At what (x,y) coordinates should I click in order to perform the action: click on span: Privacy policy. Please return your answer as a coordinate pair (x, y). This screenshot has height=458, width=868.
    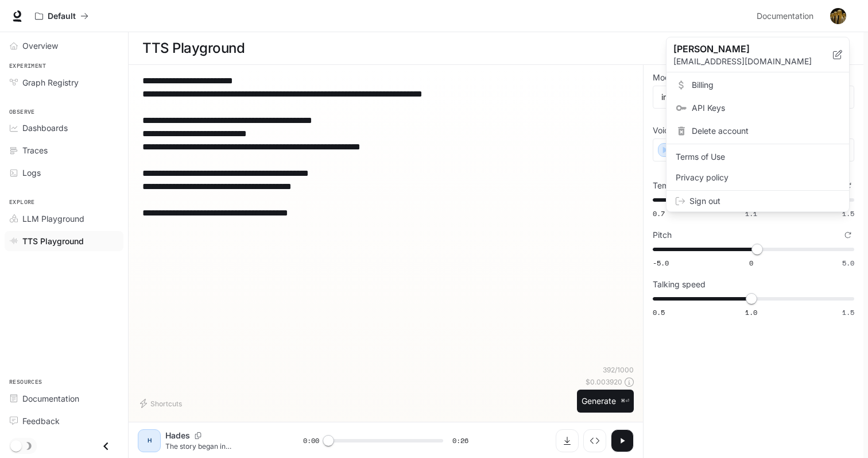
    Looking at the image, I should click on (758, 178).